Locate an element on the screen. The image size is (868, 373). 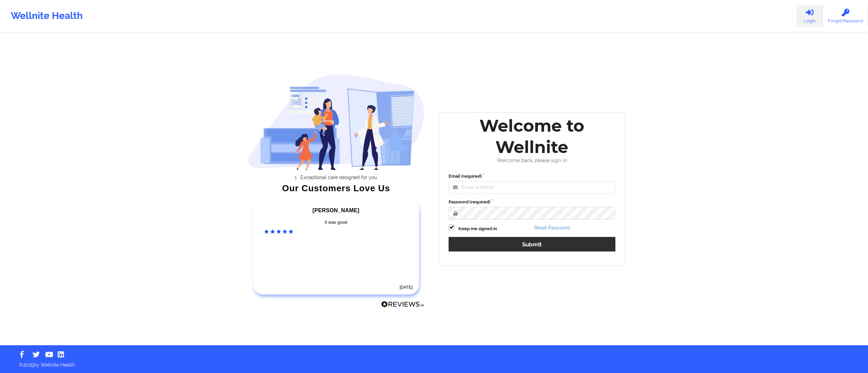
li: Exceptional care designed for you. is located at coordinates (339, 178).